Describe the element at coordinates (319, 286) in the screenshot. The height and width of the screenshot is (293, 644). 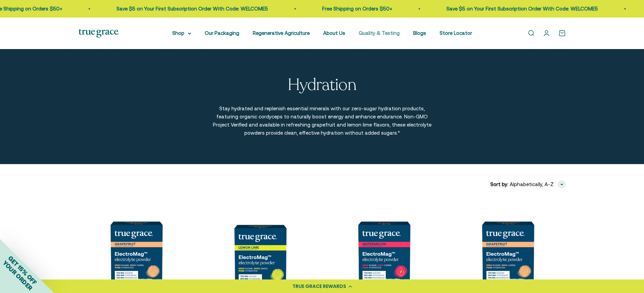
I see `div: TRUE GRACE REWARDS` at that location.